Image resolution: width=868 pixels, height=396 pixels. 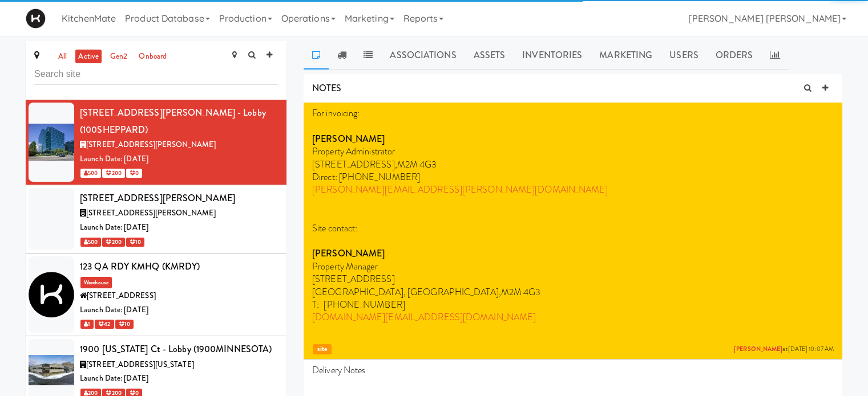 What do you see at coordinates (104, 324) in the screenshot?
I see `span: 42` at bounding box center [104, 324].